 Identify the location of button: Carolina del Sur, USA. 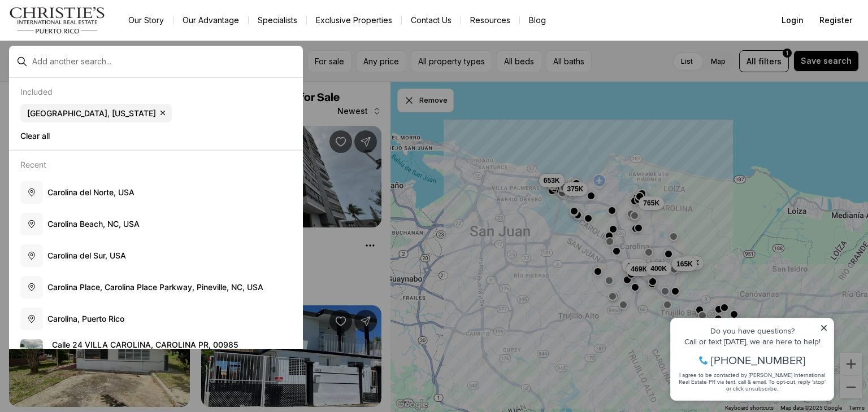
(156, 256).